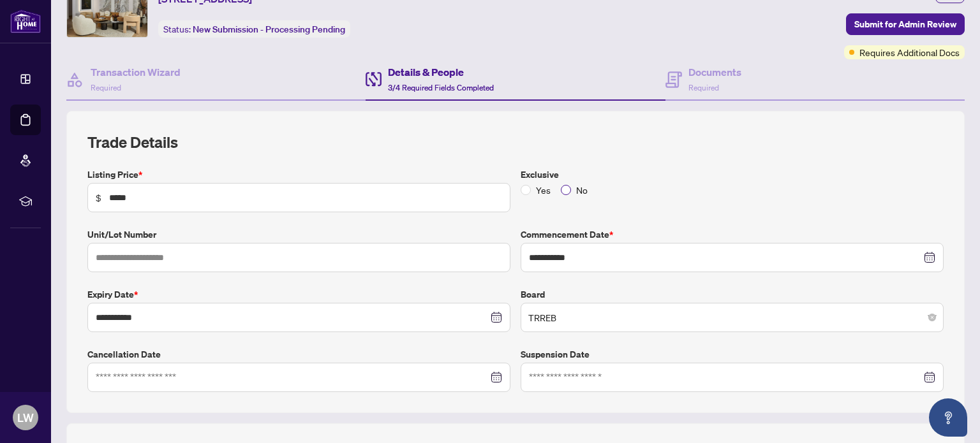 The height and width of the screenshot is (443, 980). I want to click on span: Submit for Admin Review, so click(905, 24).